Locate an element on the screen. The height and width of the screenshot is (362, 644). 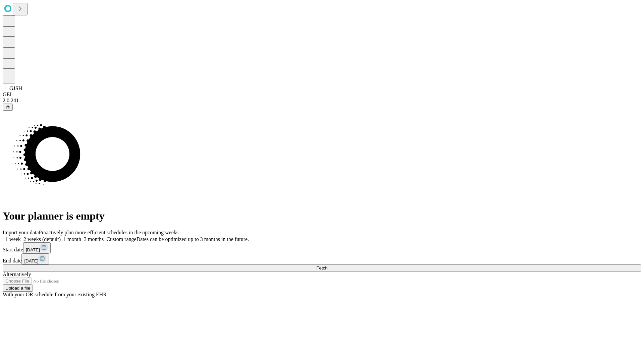
span: Alternatively is located at coordinates (17, 275).